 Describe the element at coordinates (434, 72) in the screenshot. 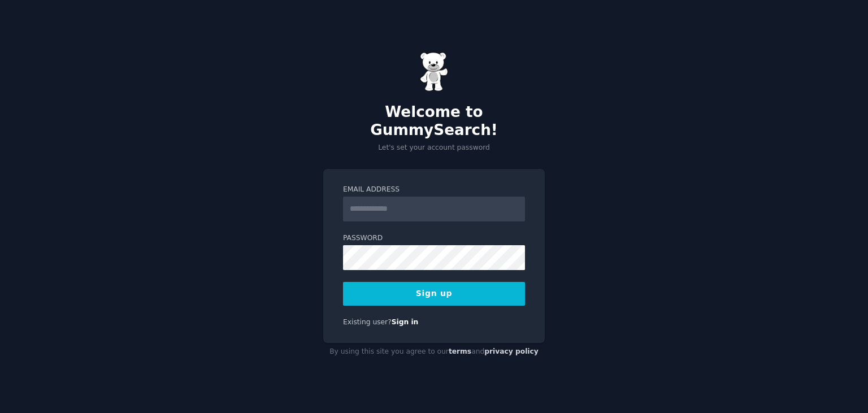

I see `img: Gummy Bear` at that location.